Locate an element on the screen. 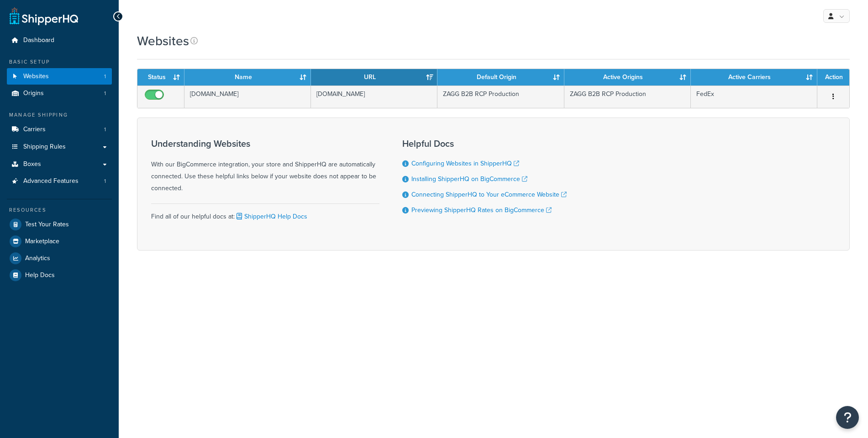 The height and width of the screenshot is (438, 868). li: Marketplace is located at coordinates (59, 241).